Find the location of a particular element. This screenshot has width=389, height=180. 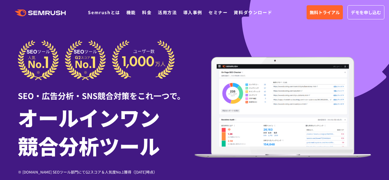

span: 無料トライアル is located at coordinates (324, 12).